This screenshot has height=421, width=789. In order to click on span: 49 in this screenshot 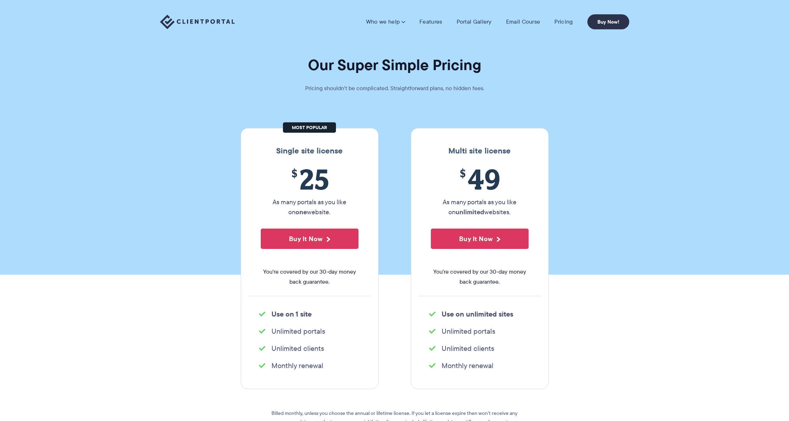, I will do `click(479, 179)`.